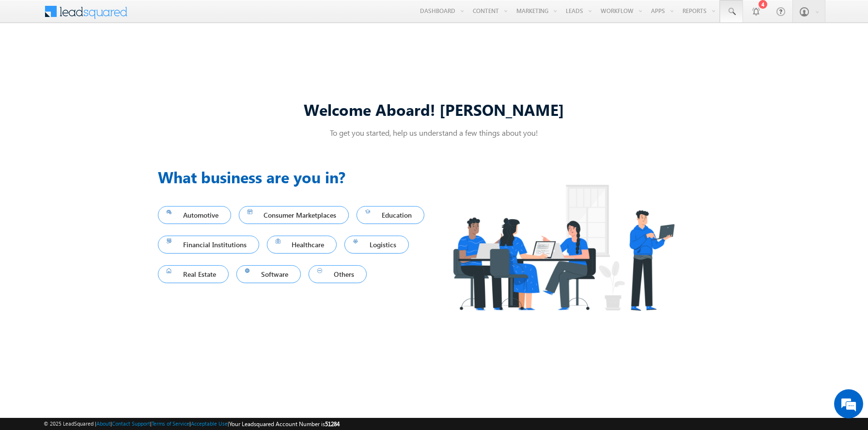 This screenshot has height=430, width=868. I want to click on span: Your Leadsquared Account Number is, so click(284, 424).